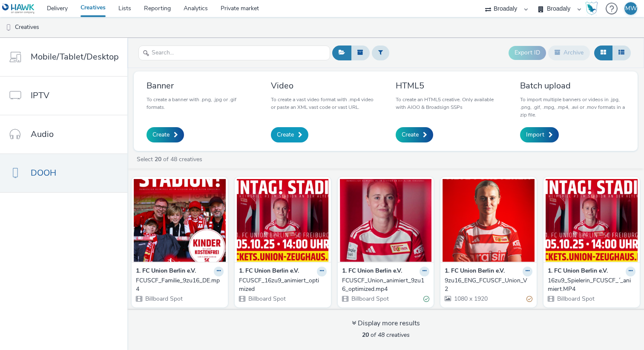  Describe the element at coordinates (448, 85) in the screenshot. I see `h3: HTML5` at that location.